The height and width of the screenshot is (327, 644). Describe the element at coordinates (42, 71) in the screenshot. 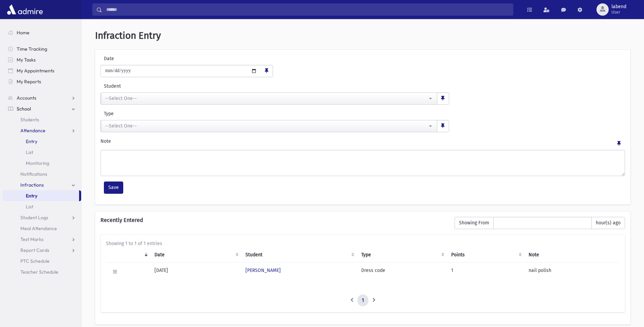

I see `a: My Appointments` at that location.